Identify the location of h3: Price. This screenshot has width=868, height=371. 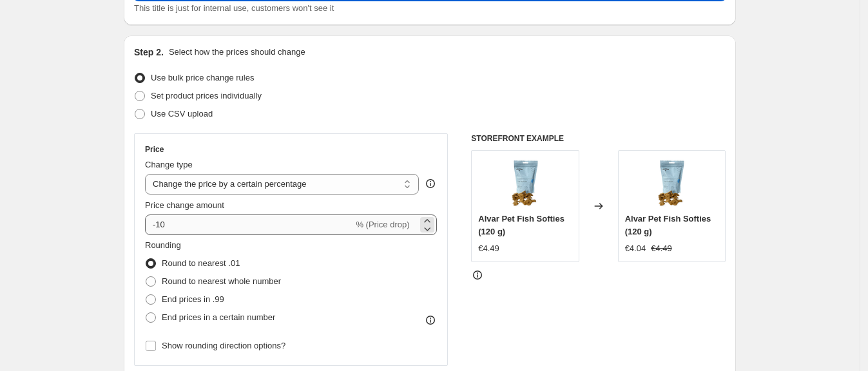
(154, 150).